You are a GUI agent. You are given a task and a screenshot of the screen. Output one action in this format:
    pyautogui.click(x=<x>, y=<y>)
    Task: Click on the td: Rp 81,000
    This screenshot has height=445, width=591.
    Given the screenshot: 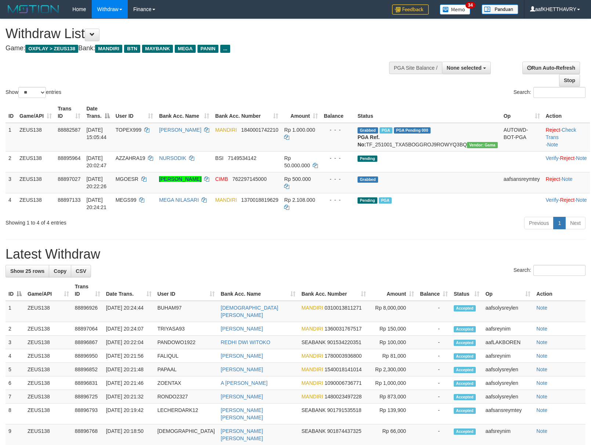 What is the action you would take?
    pyautogui.click(x=393, y=356)
    